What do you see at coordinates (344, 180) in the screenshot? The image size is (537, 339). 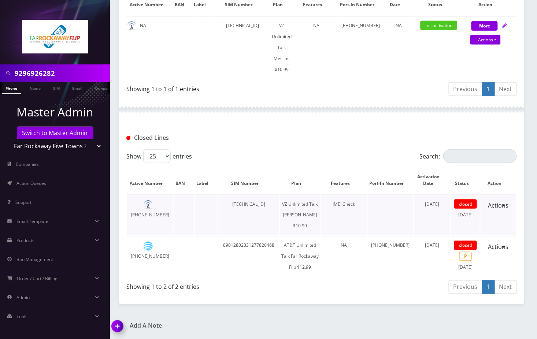 I see `th: Features: activate to sort column ascending` at bounding box center [344, 180].